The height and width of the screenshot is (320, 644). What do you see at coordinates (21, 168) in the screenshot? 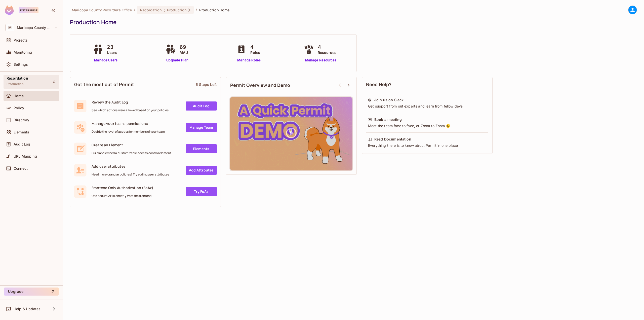
I see `span: Connect` at bounding box center [21, 168].